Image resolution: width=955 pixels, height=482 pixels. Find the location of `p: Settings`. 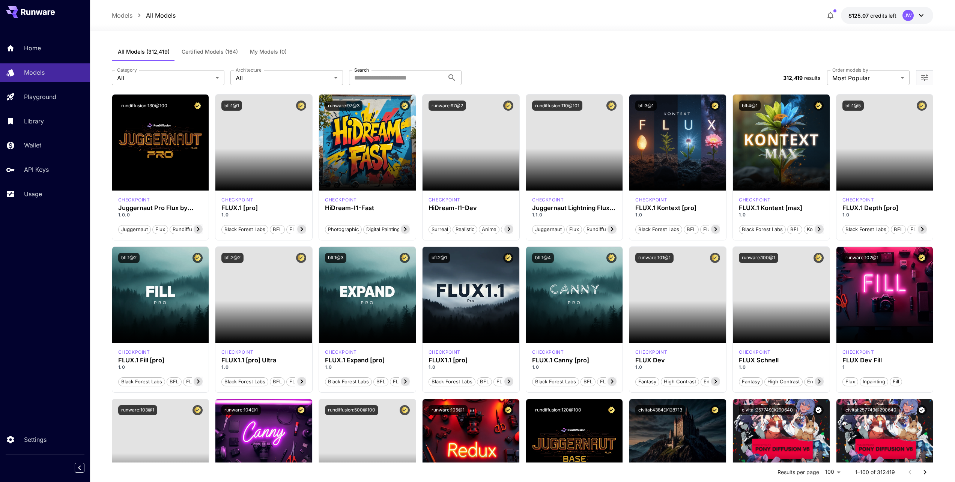

p: Settings is located at coordinates (35, 440).